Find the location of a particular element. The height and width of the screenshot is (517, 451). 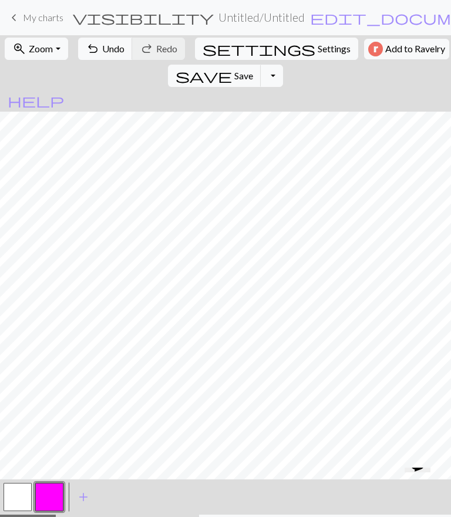

span: visibility is located at coordinates (143, 18).